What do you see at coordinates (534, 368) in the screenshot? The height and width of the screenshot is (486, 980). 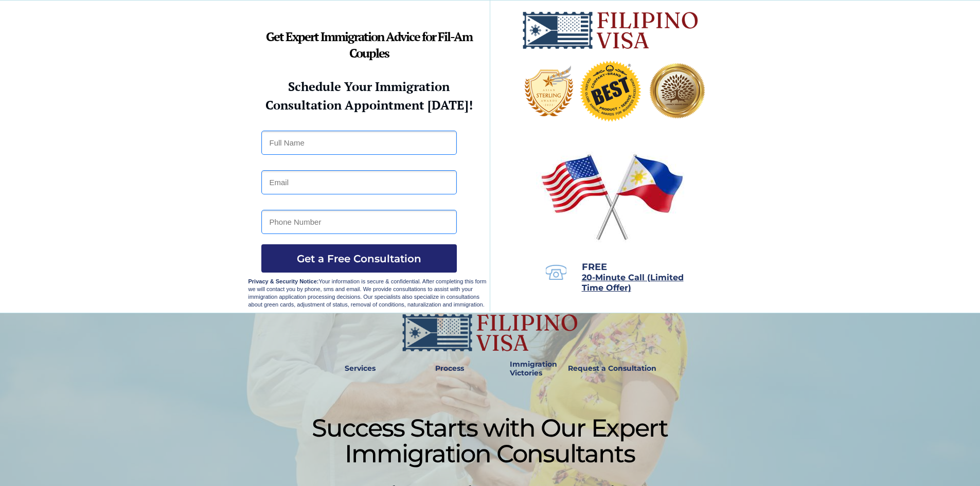 I see `strong: Immigration Victories` at bounding box center [534, 368].